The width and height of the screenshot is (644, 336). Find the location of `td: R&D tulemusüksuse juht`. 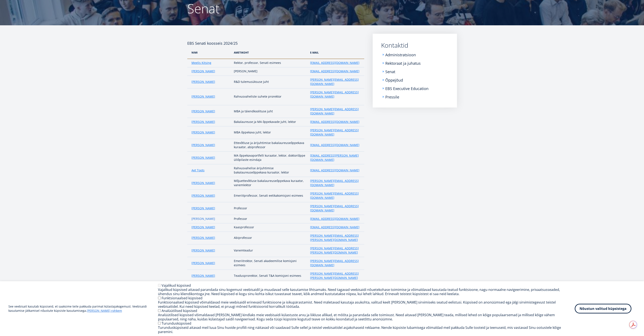

td: R&D tulemusüksuse juht is located at coordinates (270, 82).